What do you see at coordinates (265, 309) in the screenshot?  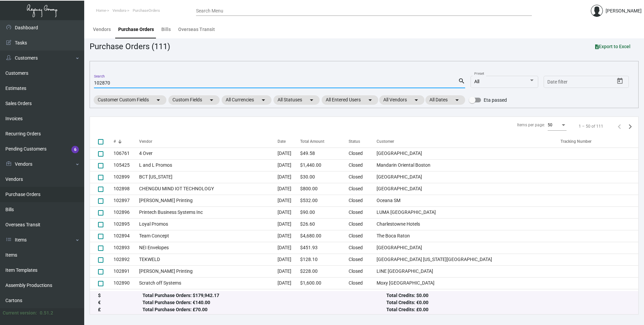 I see `div: Total Purchase Orders: £70.00` at bounding box center [265, 309].